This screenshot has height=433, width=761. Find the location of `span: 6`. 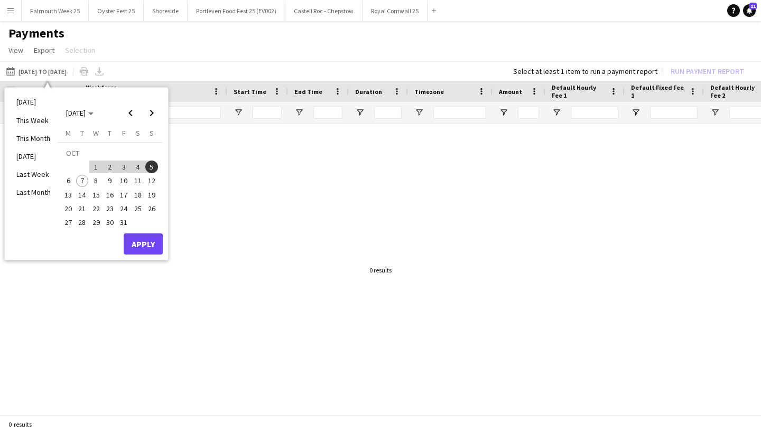

span: 6 is located at coordinates (68, 181).